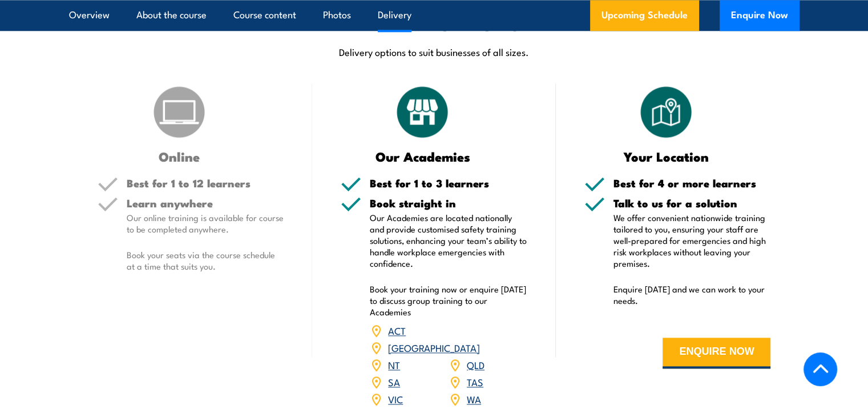 The height and width of the screenshot is (417, 868). What do you see at coordinates (448, 240) in the screenshot?
I see `p: Our Academies are located nationally and provide customised safety training solutions, enhancing ...` at bounding box center [448, 240].